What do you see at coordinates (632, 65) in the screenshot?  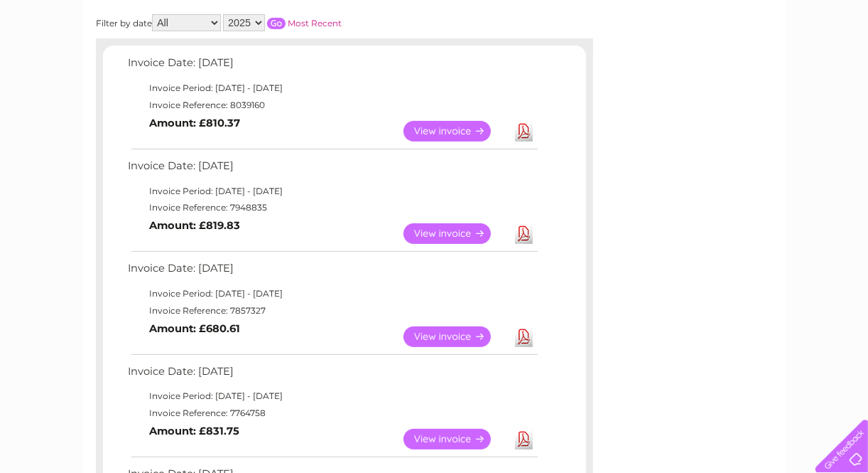 I see `a: Water` at bounding box center [632, 65].